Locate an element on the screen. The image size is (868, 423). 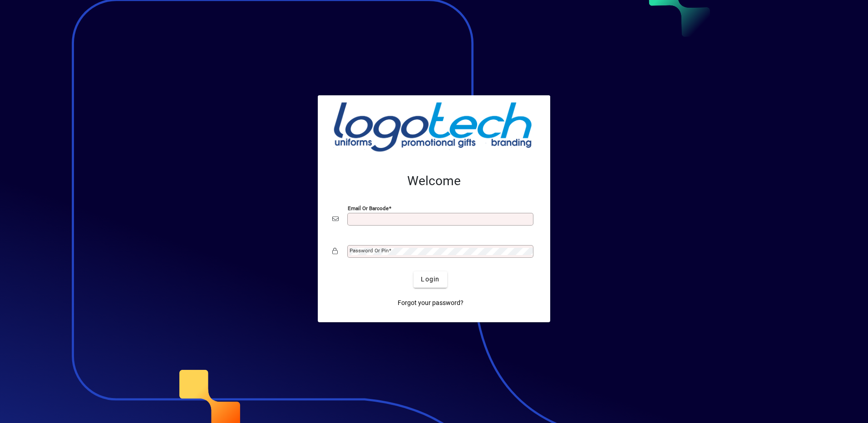
mat-label: Password or Pin is located at coordinates (369, 250).